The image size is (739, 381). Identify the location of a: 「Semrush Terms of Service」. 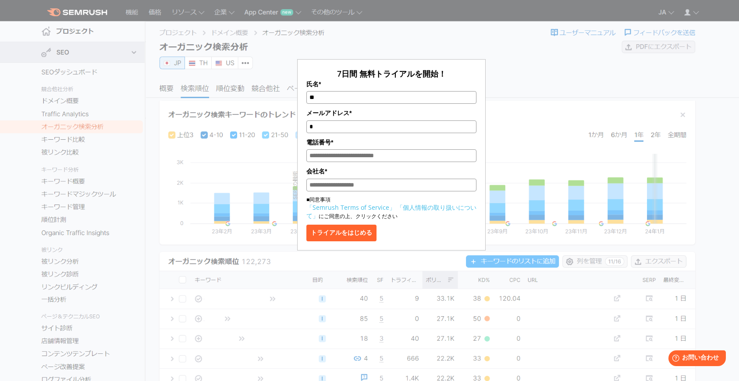
(351, 207).